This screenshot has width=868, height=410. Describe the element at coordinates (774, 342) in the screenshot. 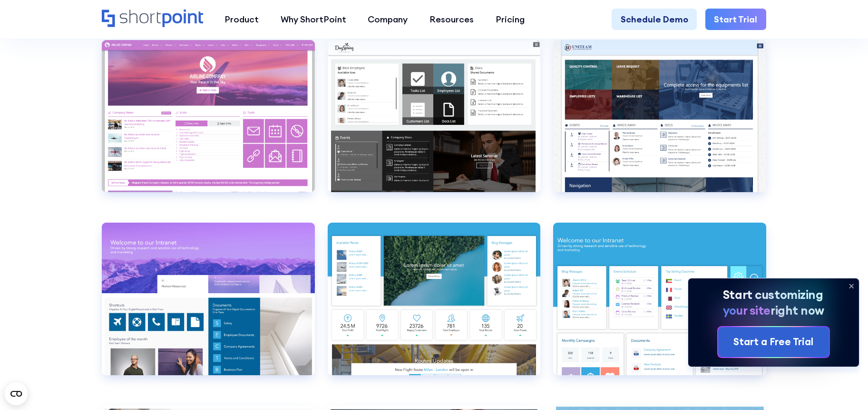

I see `div: Start a Free Trial` at that location.